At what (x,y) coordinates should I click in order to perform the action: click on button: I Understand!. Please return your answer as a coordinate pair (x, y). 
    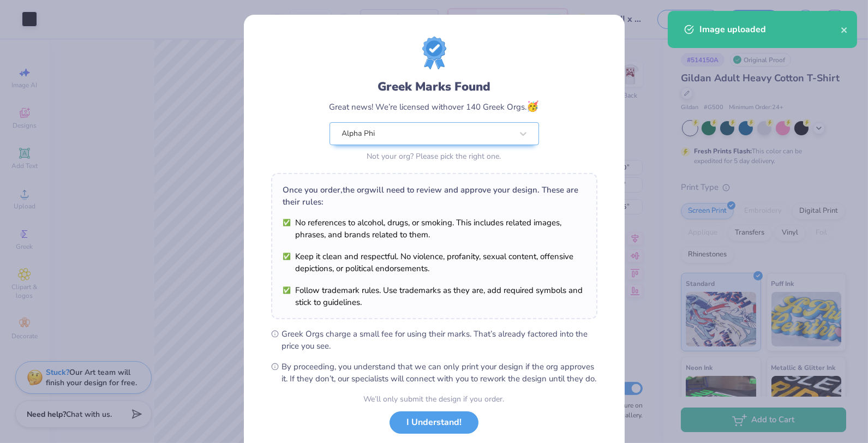
    Looking at the image, I should click on (434, 422).